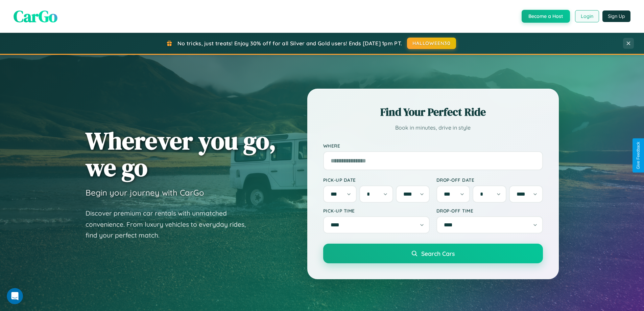 Image resolution: width=644 pixels, height=311 pixels. Describe the element at coordinates (431, 43) in the screenshot. I see `button: HALLOWEEN30` at that location.